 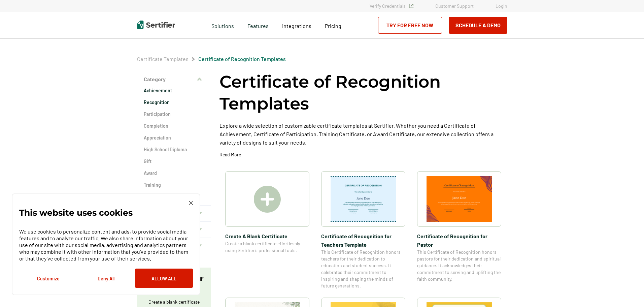 I want to click on span: Solutions, so click(x=222, y=25).